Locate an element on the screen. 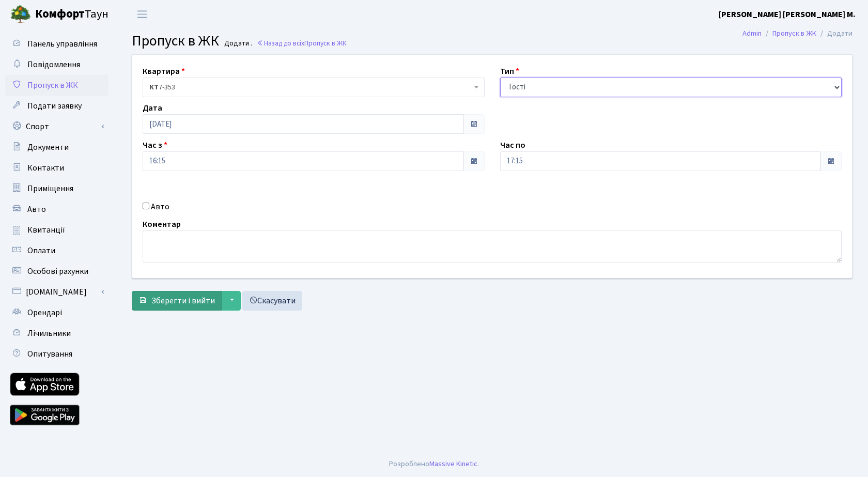 The image size is (868, 477). span: Контакти is located at coordinates (46, 168).